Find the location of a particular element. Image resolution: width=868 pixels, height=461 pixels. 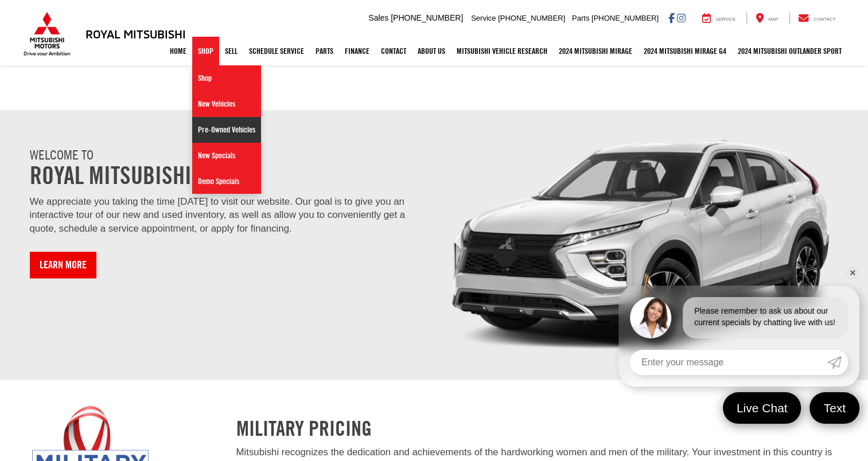

a: Text is located at coordinates (834, 407).